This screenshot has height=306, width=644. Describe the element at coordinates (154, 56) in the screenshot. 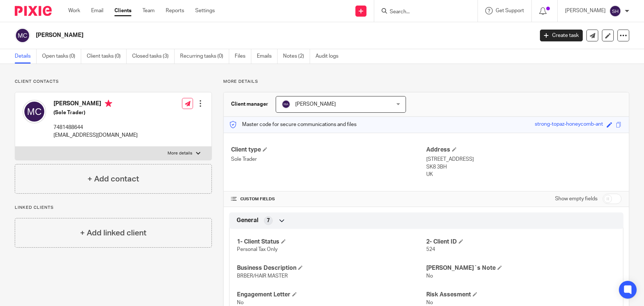

I see `a: Closed tasks (3)` at that location.